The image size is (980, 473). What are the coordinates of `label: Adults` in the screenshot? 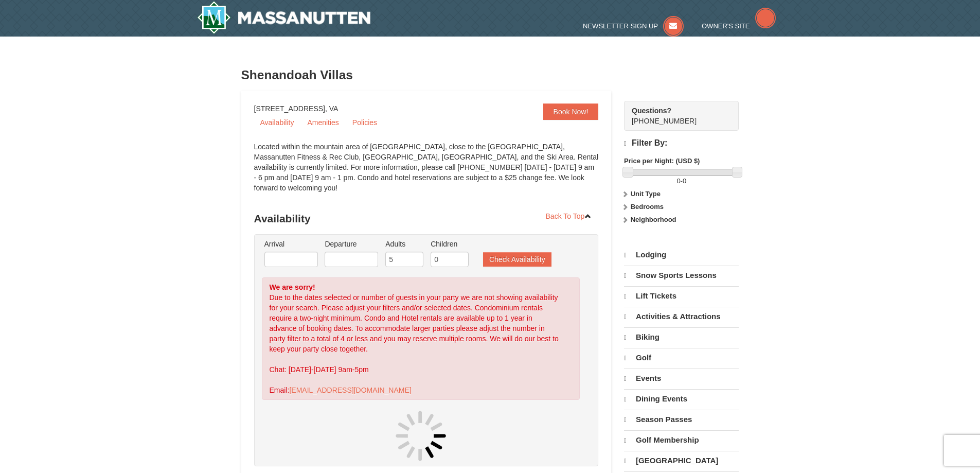 It's located at (405, 244).